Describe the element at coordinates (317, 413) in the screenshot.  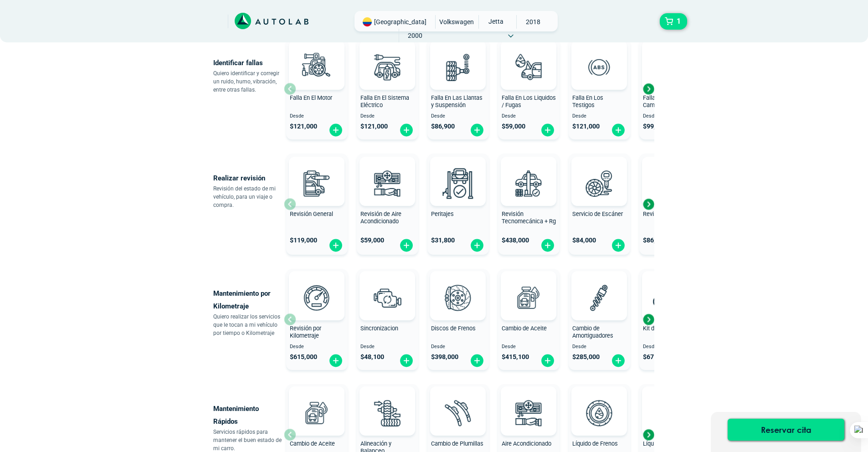
I see `img: cambio_de_aceite-v3.svg` at that location.